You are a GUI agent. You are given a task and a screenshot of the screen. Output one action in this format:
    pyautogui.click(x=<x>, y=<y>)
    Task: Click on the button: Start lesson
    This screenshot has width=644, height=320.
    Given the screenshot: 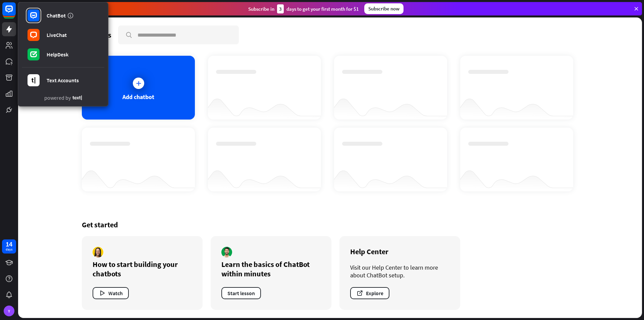 What is the action you would take?
    pyautogui.click(x=241, y=293)
    